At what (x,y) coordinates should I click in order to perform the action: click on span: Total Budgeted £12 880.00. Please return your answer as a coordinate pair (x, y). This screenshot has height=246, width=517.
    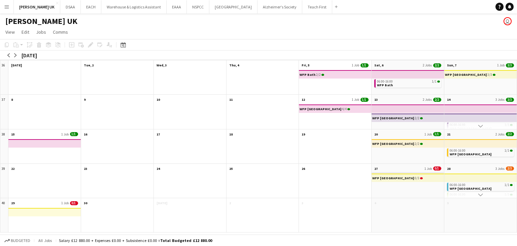
    Looking at the image, I should click on (186, 240).